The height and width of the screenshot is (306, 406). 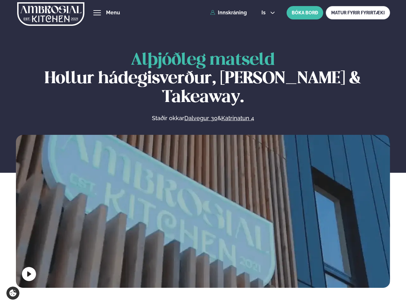 What do you see at coordinates (201, 118) in the screenshot?
I see `a: Dalvegur 30` at bounding box center [201, 118].